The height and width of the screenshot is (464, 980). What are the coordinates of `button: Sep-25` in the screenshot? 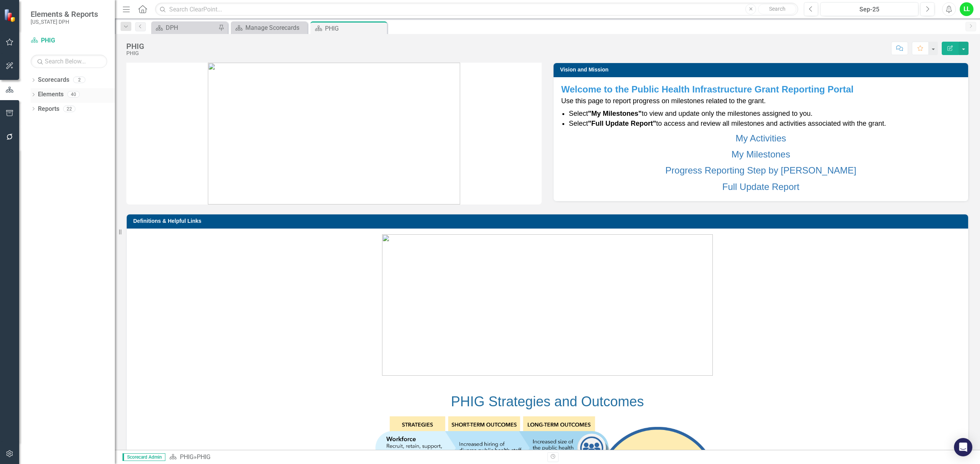 It's located at (869, 9).